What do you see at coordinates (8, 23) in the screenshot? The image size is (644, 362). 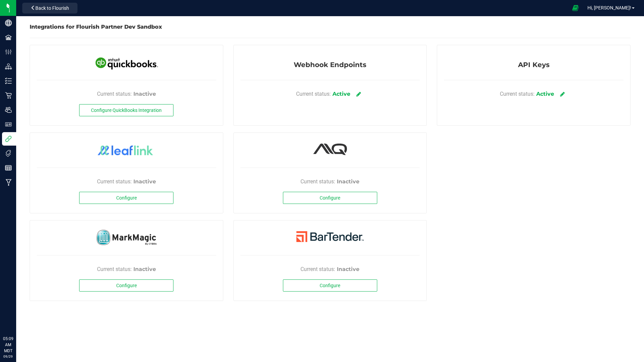 I see `inline-svg: Company` at bounding box center [8, 23].